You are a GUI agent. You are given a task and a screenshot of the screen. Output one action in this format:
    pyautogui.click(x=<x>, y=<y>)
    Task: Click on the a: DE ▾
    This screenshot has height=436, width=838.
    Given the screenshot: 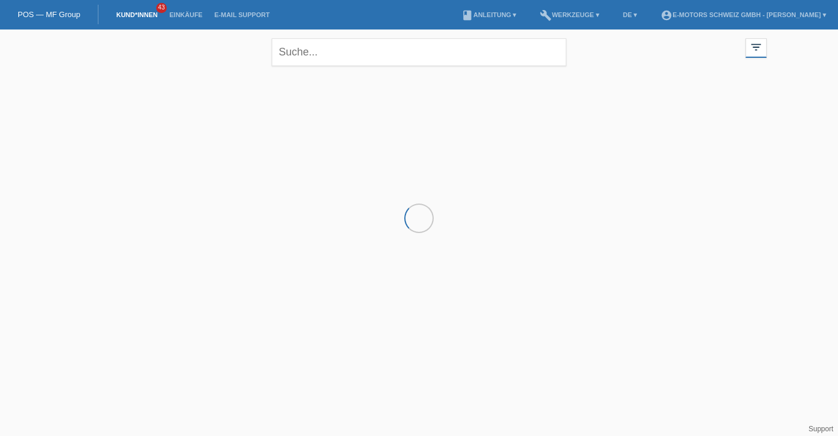 What is the action you would take?
    pyautogui.click(x=630, y=15)
    